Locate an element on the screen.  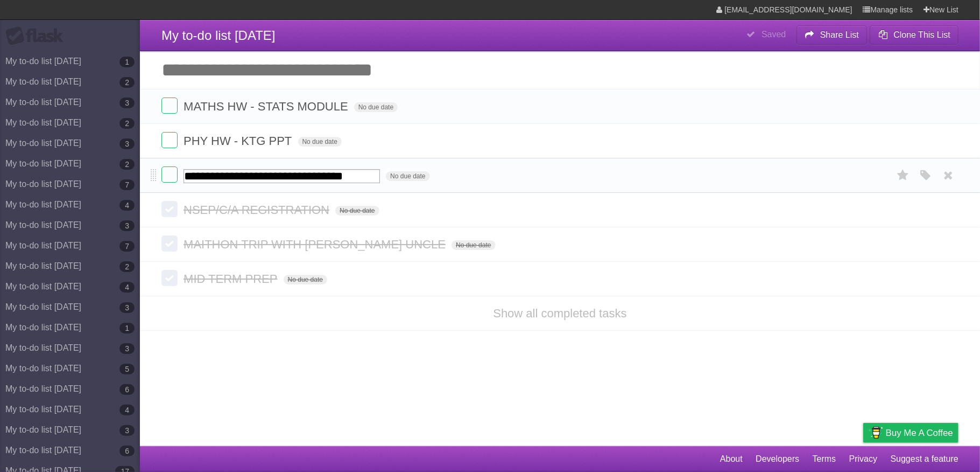
a: Terms is located at coordinates (825, 459).